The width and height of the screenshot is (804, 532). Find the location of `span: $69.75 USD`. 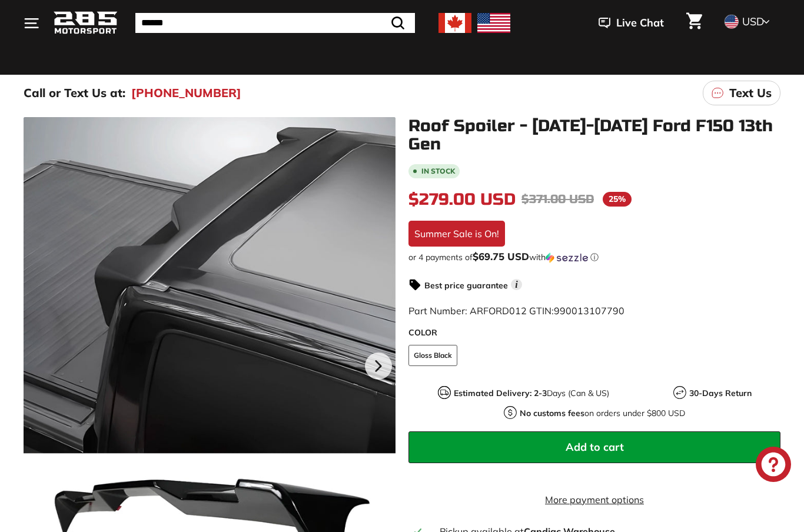

span: $69.75 USD is located at coordinates (501, 256).